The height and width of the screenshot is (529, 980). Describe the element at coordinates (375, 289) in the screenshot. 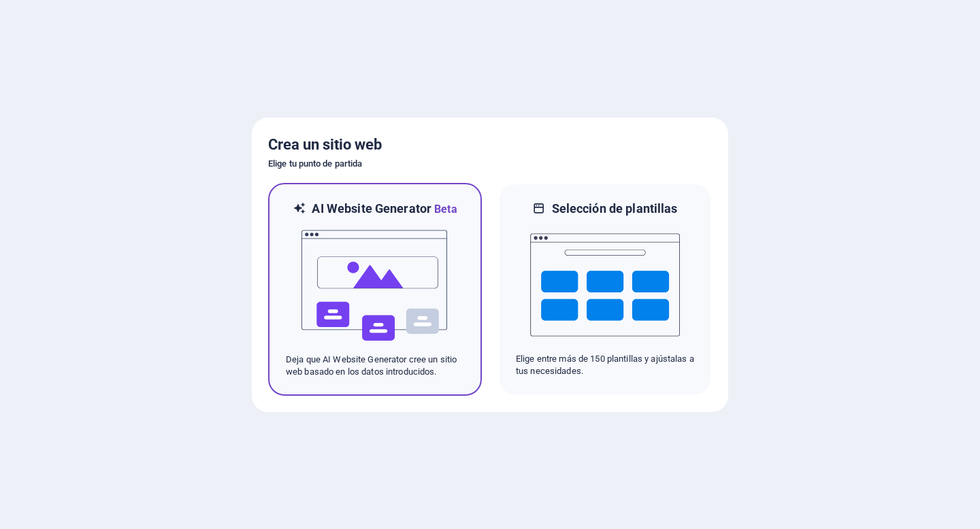

I see `div: AI Website GeneratorBetaaiDeja que AI Website Generator cree un sitio web basado en los datos int...` at that location.